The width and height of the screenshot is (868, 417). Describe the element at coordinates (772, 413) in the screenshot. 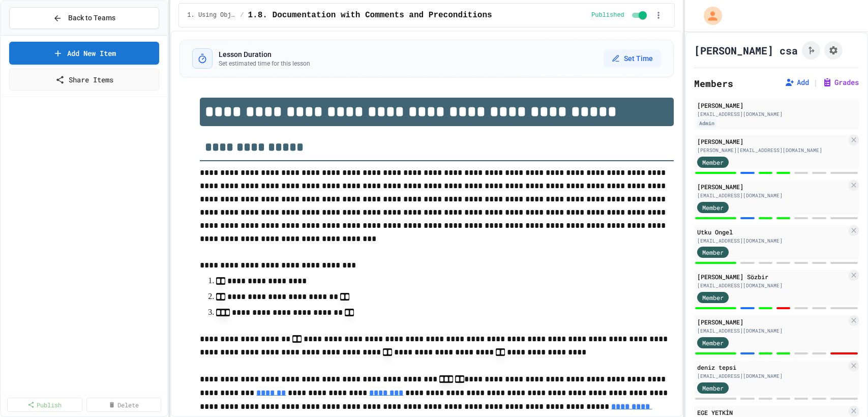

I see `div: EGE YETKİN` at that location.